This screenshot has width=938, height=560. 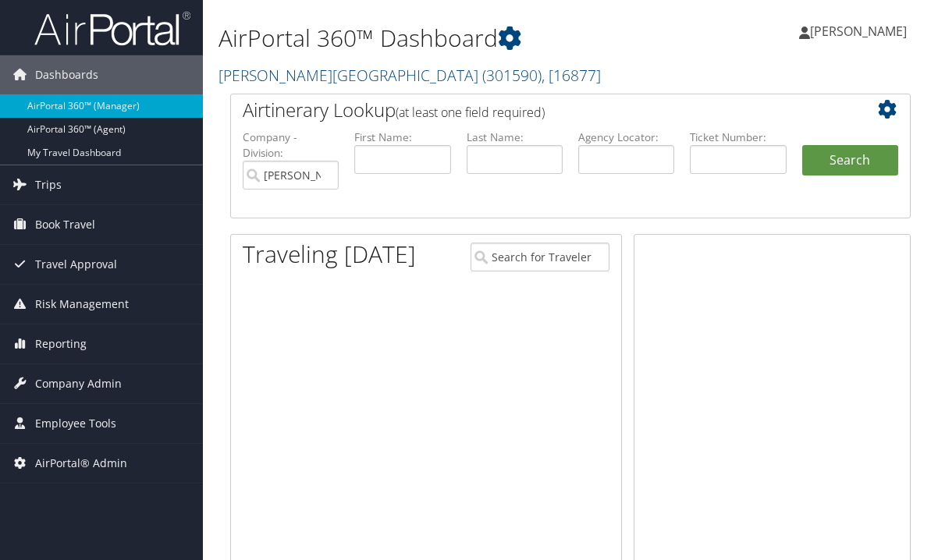 I want to click on h1: AirPortal 360™ Dashboard, so click(x=453, y=38).